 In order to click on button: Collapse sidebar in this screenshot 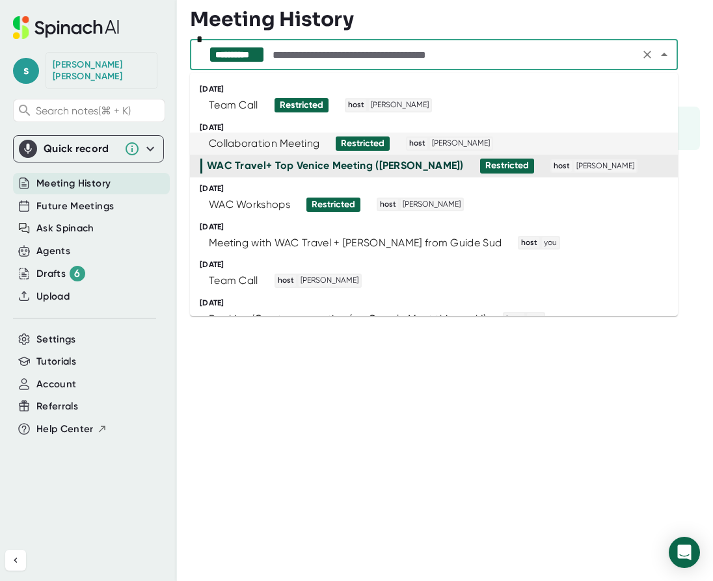, I will do `click(16, 560)`.